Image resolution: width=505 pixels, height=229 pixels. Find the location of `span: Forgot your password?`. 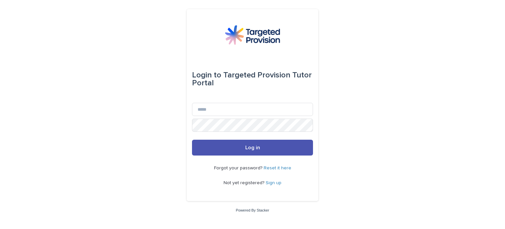

span: Forgot your password? is located at coordinates (239, 168).